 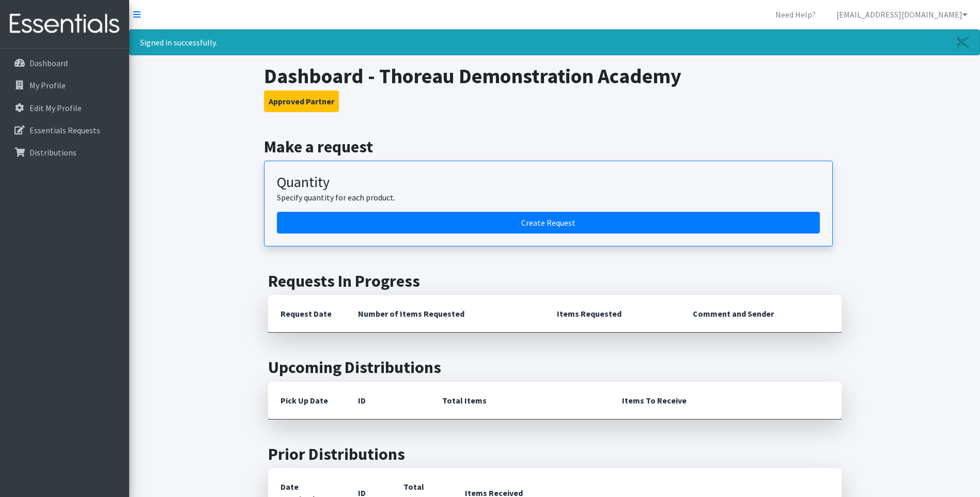 I want to click on h2: Upcoming Distributions, so click(x=555, y=367).